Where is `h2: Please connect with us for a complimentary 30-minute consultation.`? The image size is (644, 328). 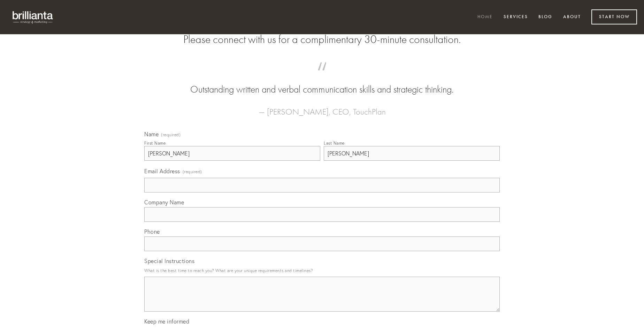 h2: Please connect with us for a complimentary 30-minute consultation. is located at coordinates (322, 40).